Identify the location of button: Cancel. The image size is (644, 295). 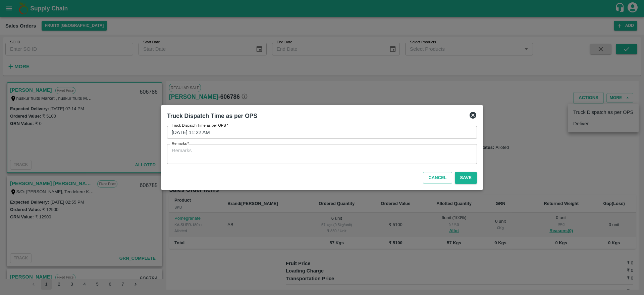
(438, 177).